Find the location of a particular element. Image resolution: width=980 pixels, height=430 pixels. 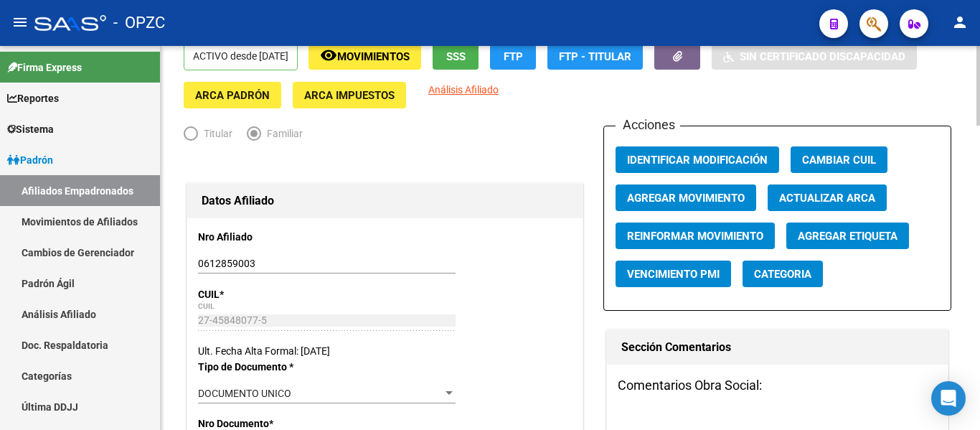

button: Reinformar Movimiento is located at coordinates (695, 236).